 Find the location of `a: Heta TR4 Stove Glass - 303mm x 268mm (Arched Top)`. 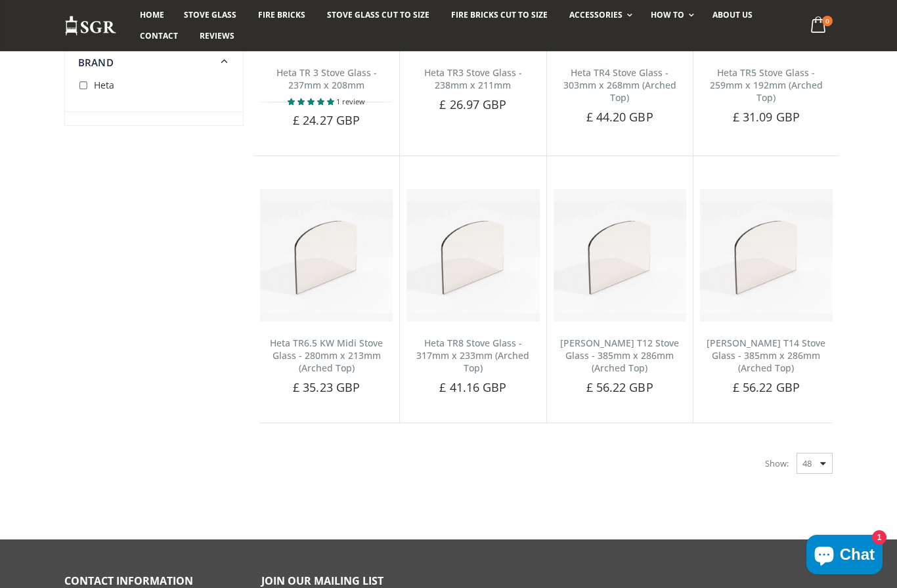

a: Heta TR4 Stove Glass - 303mm x 268mm (Arched Top) is located at coordinates (620, 84).